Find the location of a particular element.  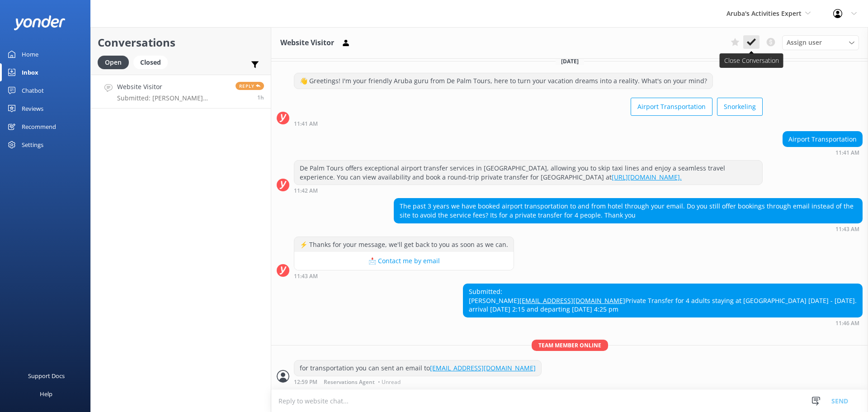

div: Closed is located at coordinates (151, 62).